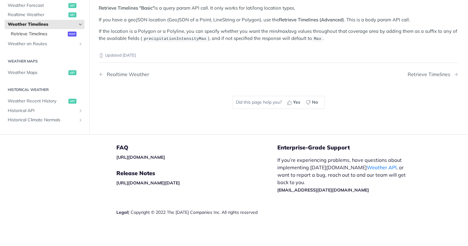  What do you see at coordinates (45, 73) in the screenshot?
I see `a: Weather Mapsget` at bounding box center [45, 73].